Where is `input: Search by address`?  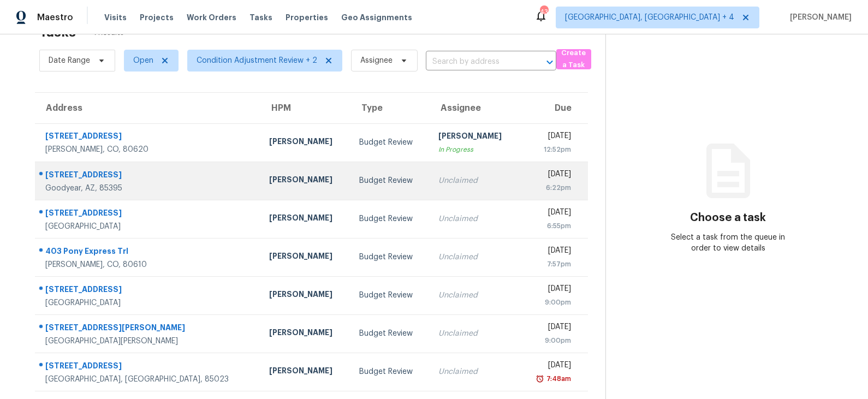
input: Search by address is located at coordinates (475, 62).